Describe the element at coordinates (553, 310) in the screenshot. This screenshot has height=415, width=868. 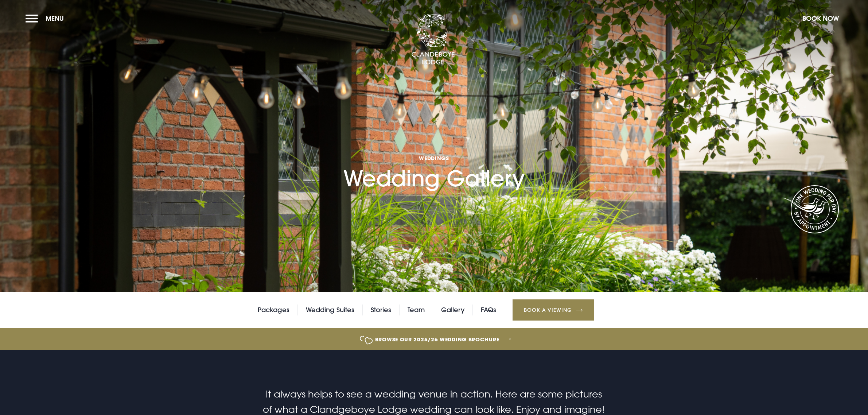
I see `a: Book a Viewing` at that location.